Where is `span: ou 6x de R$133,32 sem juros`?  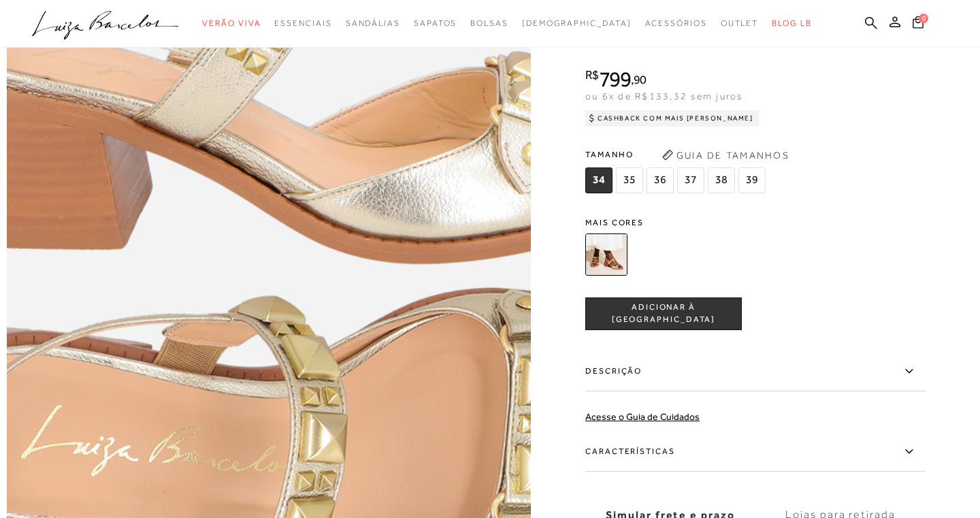 span: ou 6x de R$133,32 sem juros is located at coordinates (664, 96).